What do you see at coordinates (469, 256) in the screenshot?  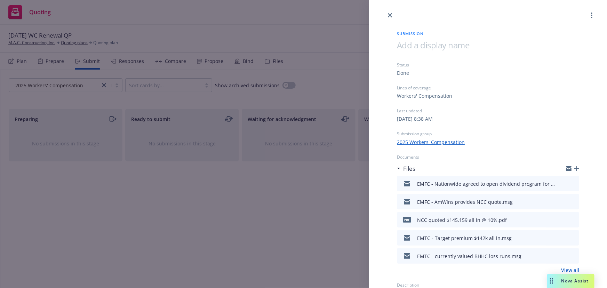 I see `div: EMTC - currently valued BHHC loss runs.msg` at bounding box center [469, 256].